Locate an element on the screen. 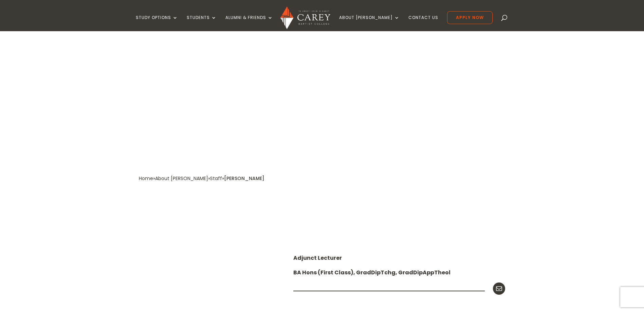 This screenshot has width=644, height=312. img: Carey Baptist College is located at coordinates (305, 18).